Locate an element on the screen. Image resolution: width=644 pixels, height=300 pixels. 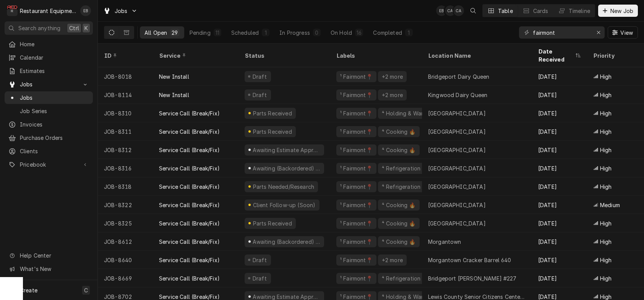
div: 29 is located at coordinates (175, 32).